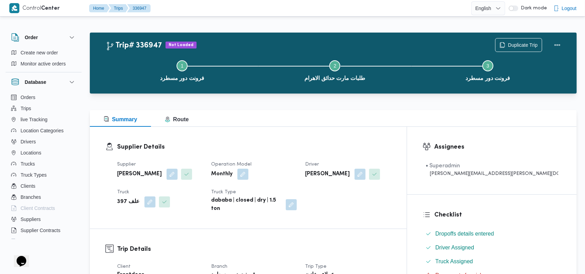 This screenshot has height=274, width=585. What do you see at coordinates (492, 233) in the screenshot?
I see `button: Dropoffs details entered` at bounding box center [492, 233].